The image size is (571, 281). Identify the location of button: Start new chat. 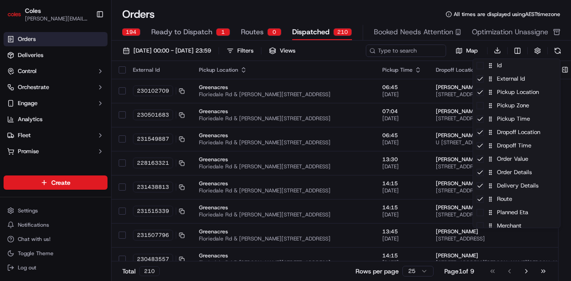
(157, 93).